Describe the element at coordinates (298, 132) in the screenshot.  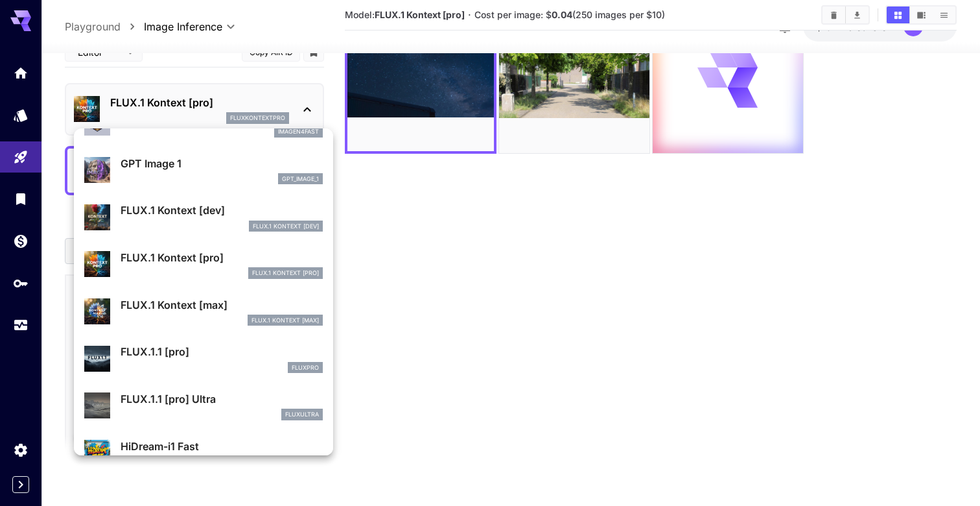
I see `p: imagen4fast` at that location.